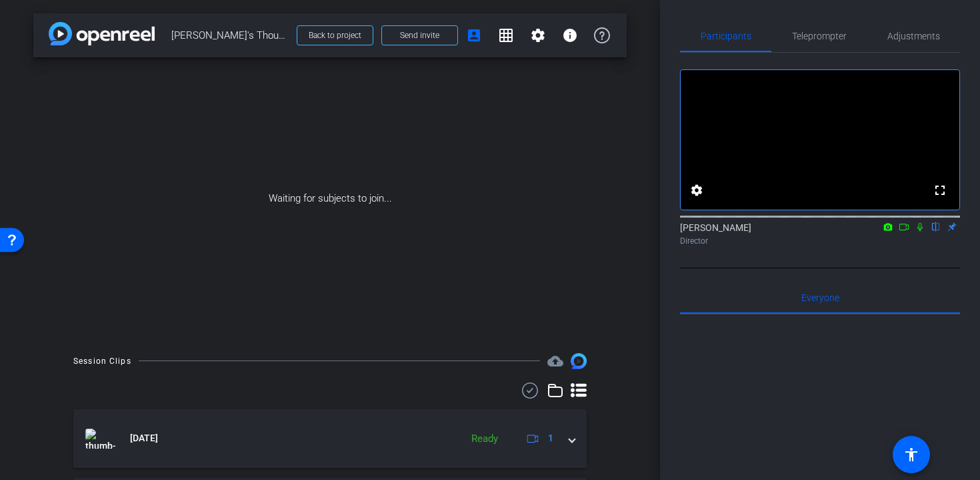 Image resolution: width=980 pixels, height=480 pixels. What do you see at coordinates (506, 35) in the screenshot?
I see `mat-icon: grid_on` at bounding box center [506, 35].